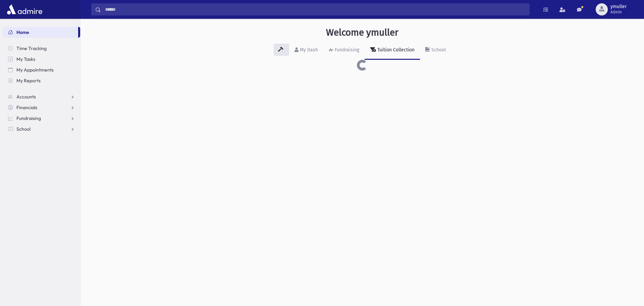 The image size is (644, 306). I want to click on div: School, so click(438, 50).